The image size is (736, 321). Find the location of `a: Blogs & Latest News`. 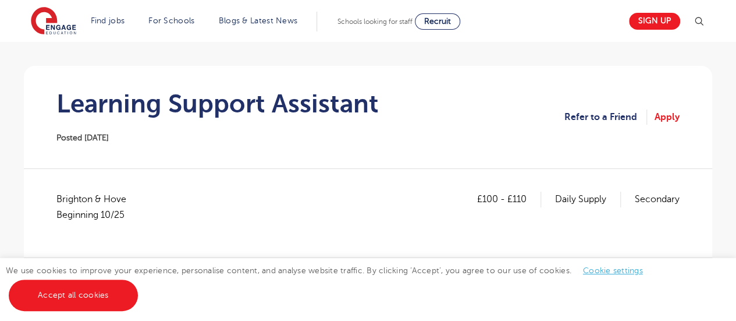

a: Blogs & Latest News is located at coordinates (258, 20).